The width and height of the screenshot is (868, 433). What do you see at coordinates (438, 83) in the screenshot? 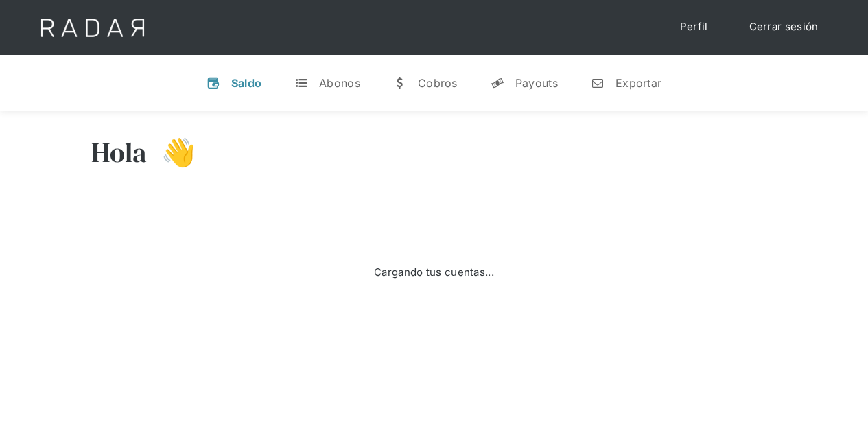
I see `div: Cobros` at bounding box center [438, 83].